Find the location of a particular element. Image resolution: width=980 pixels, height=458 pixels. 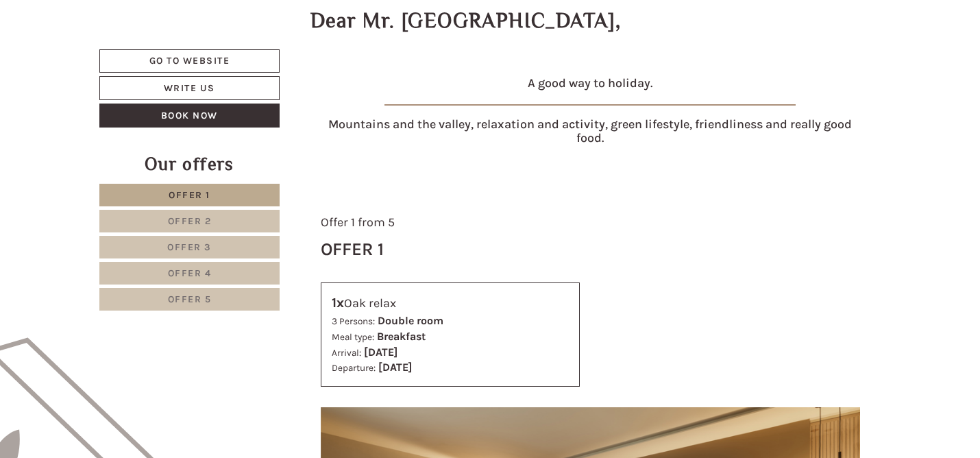

div: Our offers is located at coordinates (189, 164).